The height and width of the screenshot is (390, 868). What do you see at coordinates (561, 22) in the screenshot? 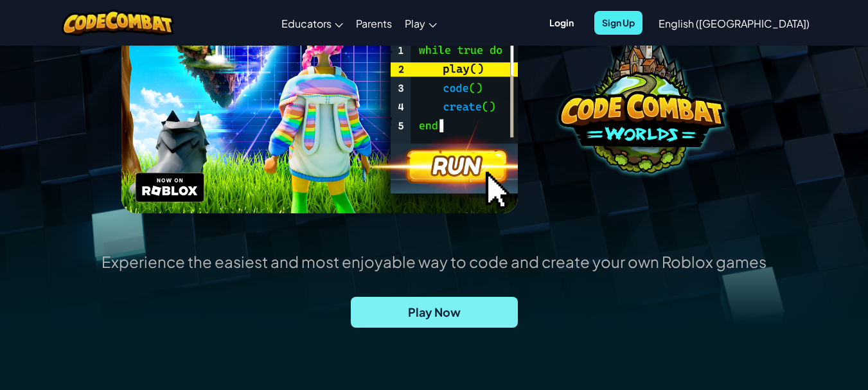
I see `button: Login` at bounding box center [561, 22].